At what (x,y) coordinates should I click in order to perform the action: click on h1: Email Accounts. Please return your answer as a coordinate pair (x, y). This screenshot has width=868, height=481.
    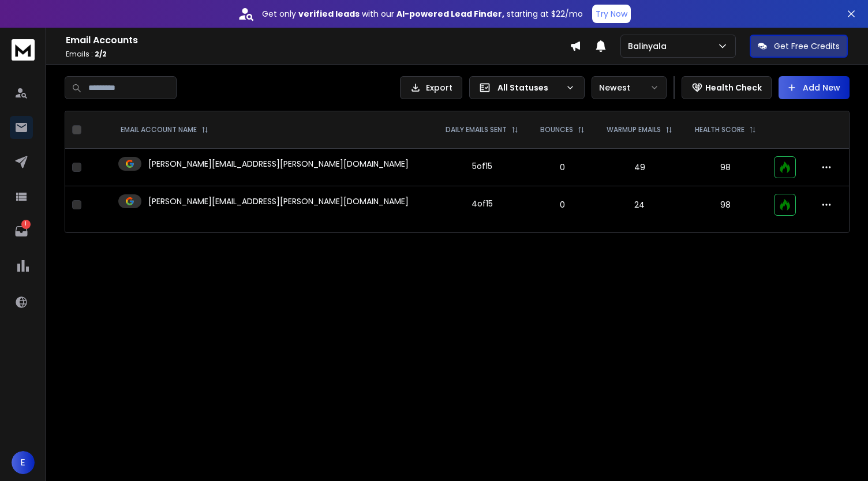
    Looking at the image, I should click on (318, 41).